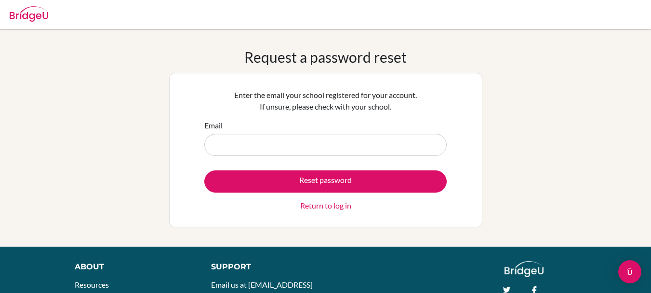  I want to click on img: Bridge-U, so click(29, 14).